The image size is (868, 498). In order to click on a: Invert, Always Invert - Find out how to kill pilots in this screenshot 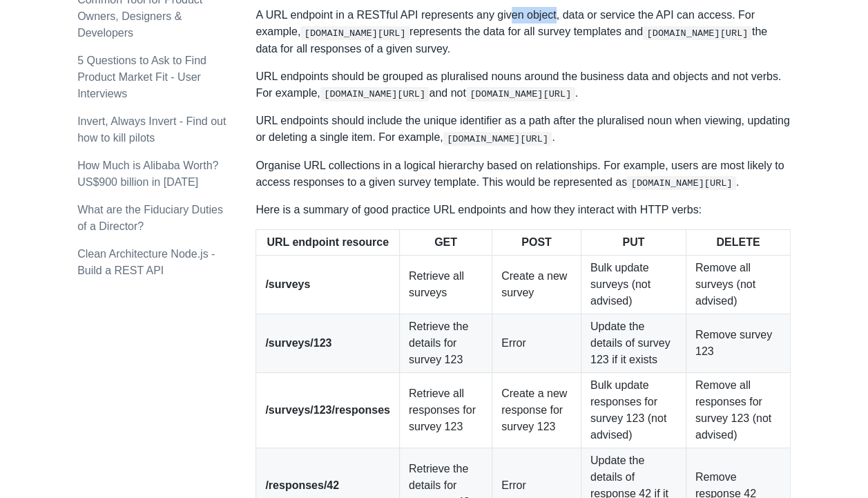, I will do `click(151, 129)`.